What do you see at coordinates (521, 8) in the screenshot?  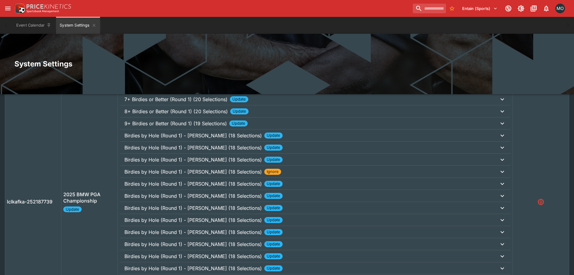 I see `button: Toggle light/dark mode` at bounding box center [521, 8].